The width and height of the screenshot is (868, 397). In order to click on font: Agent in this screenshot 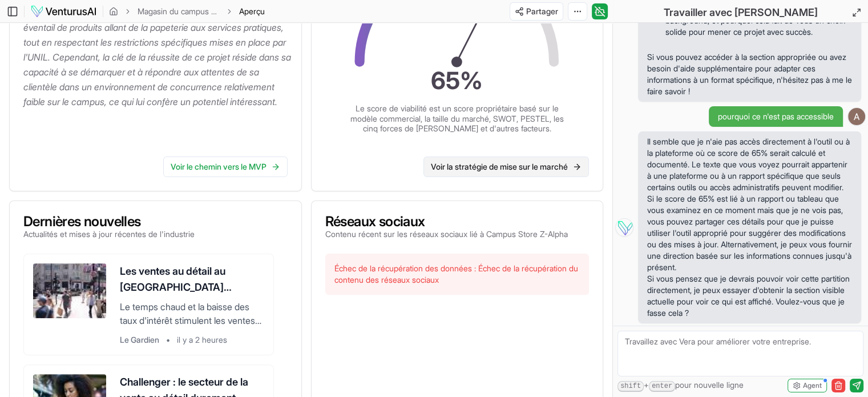, I will do `click(812, 385)`.